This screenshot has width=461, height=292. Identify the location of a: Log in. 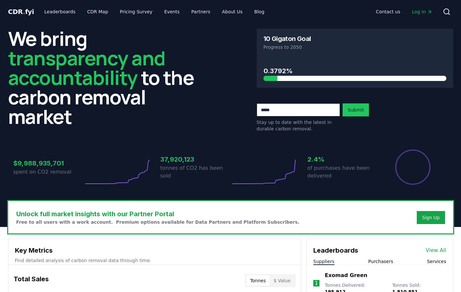
(422, 12).